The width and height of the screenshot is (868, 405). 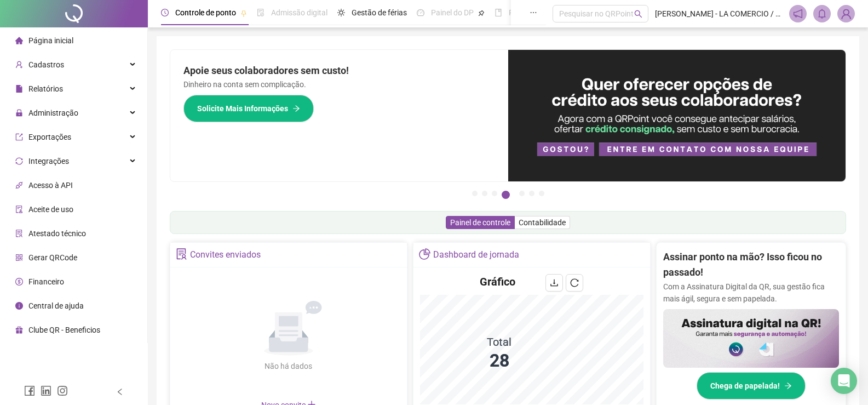 What do you see at coordinates (64, 330) in the screenshot?
I see `span: Clube QR - Beneficios` at bounding box center [64, 330].